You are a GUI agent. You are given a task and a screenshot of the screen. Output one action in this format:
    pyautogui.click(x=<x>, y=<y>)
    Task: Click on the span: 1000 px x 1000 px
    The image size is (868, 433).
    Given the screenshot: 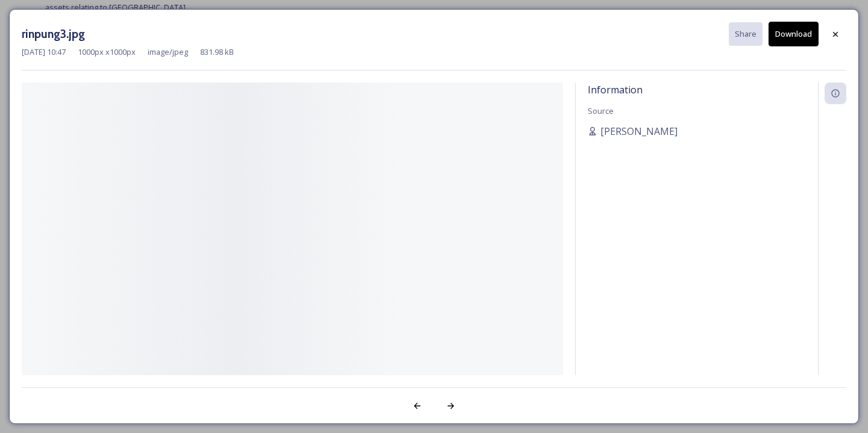 What is the action you would take?
    pyautogui.click(x=107, y=52)
    